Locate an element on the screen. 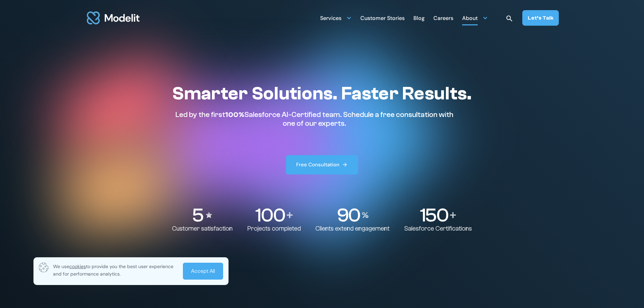 This screenshot has width=644, height=308. a: Blog is located at coordinates (419, 18).